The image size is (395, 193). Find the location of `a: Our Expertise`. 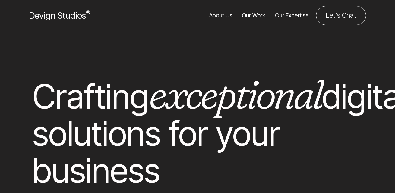

a: Our Expertise is located at coordinates (292, 15).